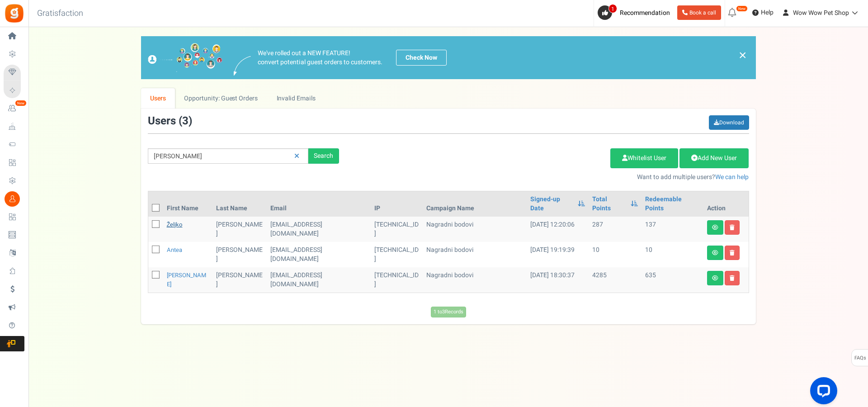 Image resolution: width=868 pixels, height=407 pixels. Describe the element at coordinates (220, 99) in the screenshot. I see `a: Opportunity: Guest Orders` at that location.